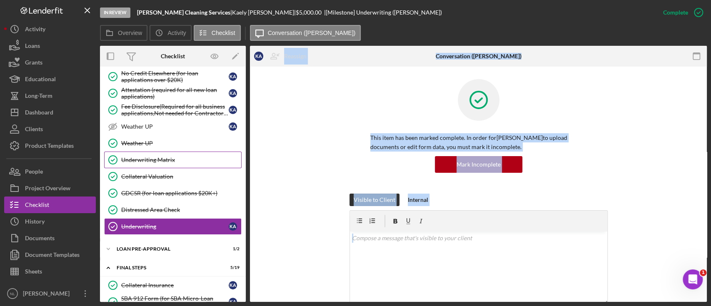  Describe the element at coordinates (50, 96) in the screenshot. I see `button: Long-Term` at that location.